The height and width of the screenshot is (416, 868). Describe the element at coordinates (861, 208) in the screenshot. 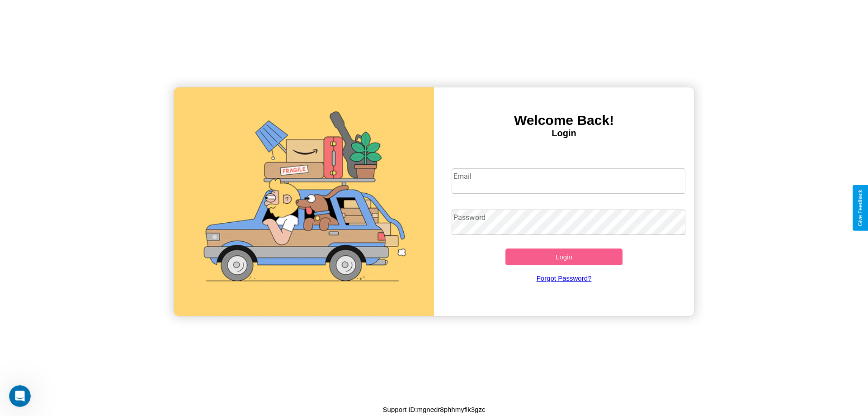

I see `div: Give Feedback` at that location.